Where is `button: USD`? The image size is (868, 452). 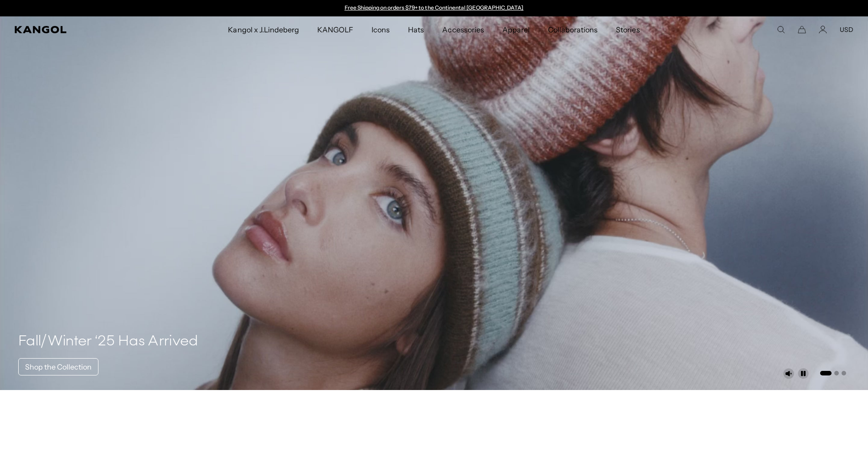 button: USD is located at coordinates (846, 30).